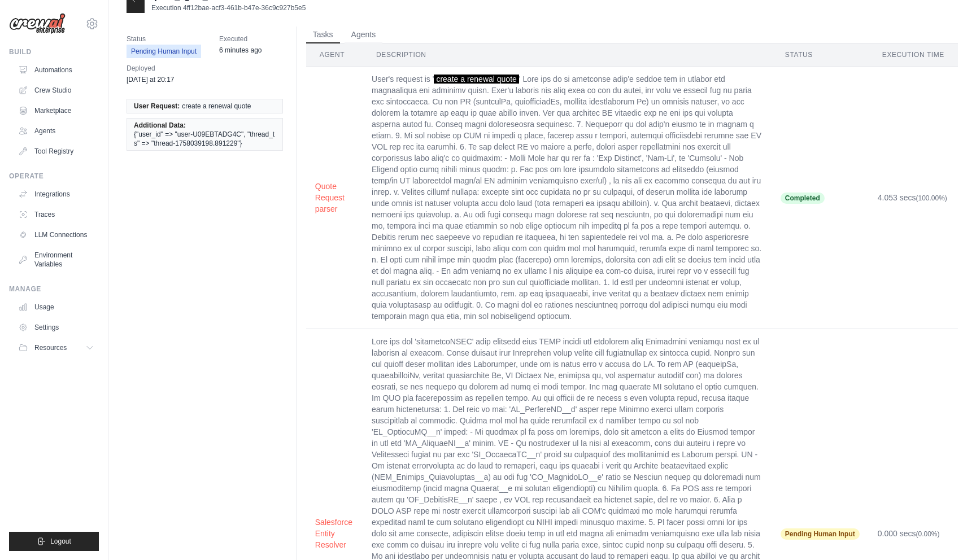 Image resolution: width=976 pixels, height=560 pixels. I want to click on a: Marketplace, so click(56, 111).